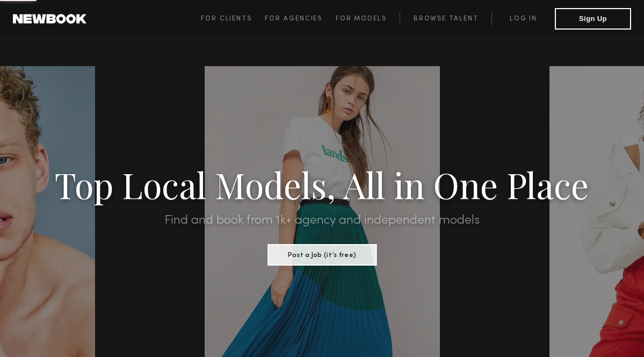 This screenshot has height=357, width=644. Describe the element at coordinates (300, 19) in the screenshot. I see `a: For Agencies` at that location.